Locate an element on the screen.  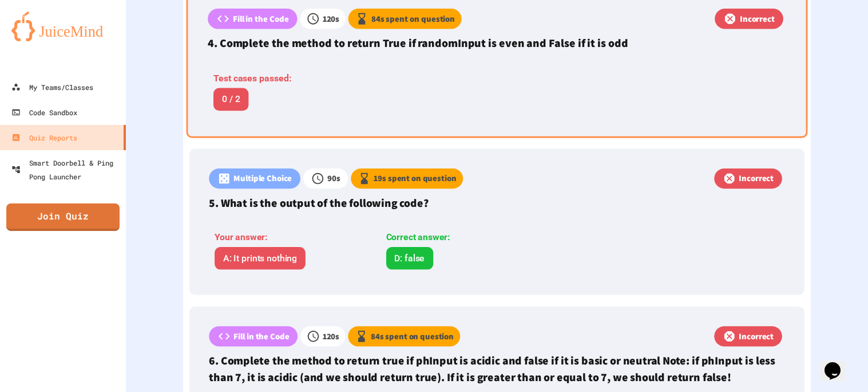
img: logo-orange.svg is located at coordinates (63, 27).